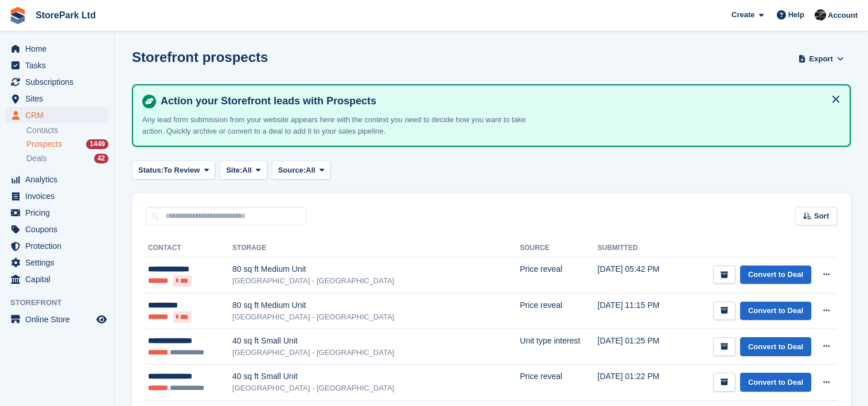 The height and width of the screenshot is (406, 868). Describe the element at coordinates (60, 229) in the screenshot. I see `span: Coupons` at that location.